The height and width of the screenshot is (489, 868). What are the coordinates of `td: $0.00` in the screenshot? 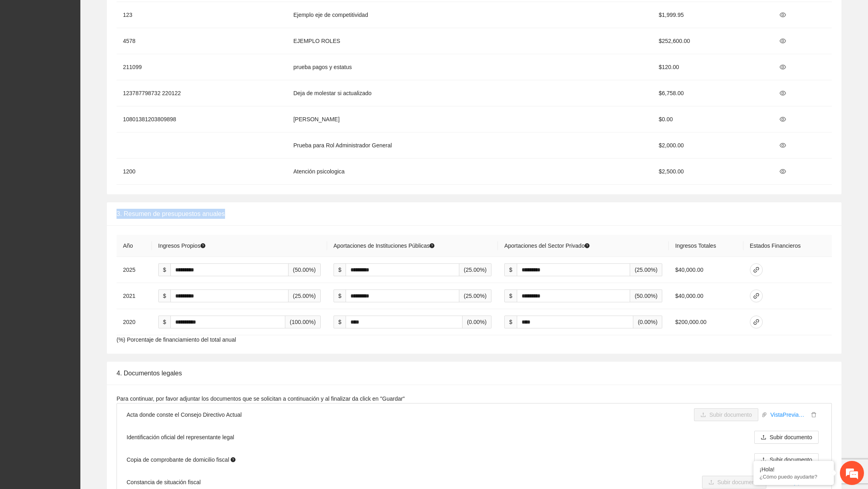 It's located at (711, 119).